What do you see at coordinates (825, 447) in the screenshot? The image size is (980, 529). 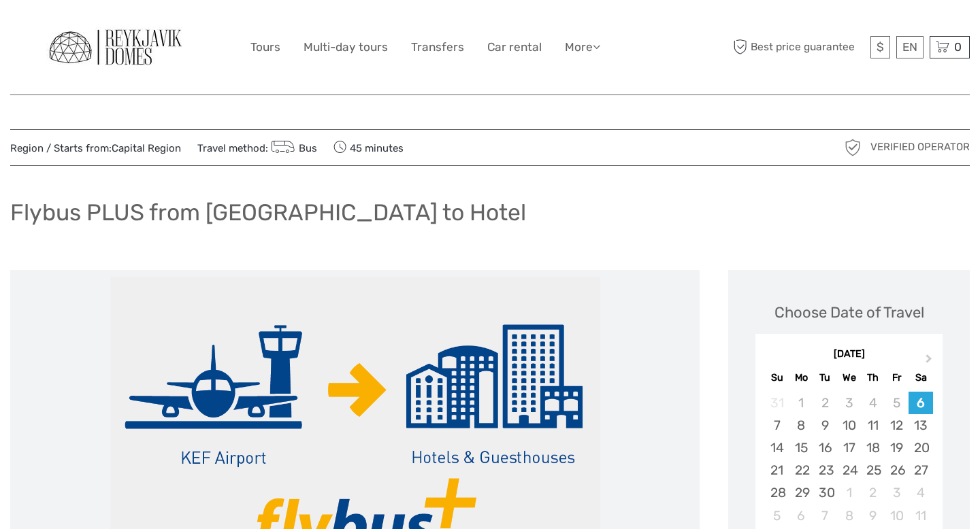 I see `div: Choose Tuesday, September 16th, 2025` at bounding box center [825, 447].